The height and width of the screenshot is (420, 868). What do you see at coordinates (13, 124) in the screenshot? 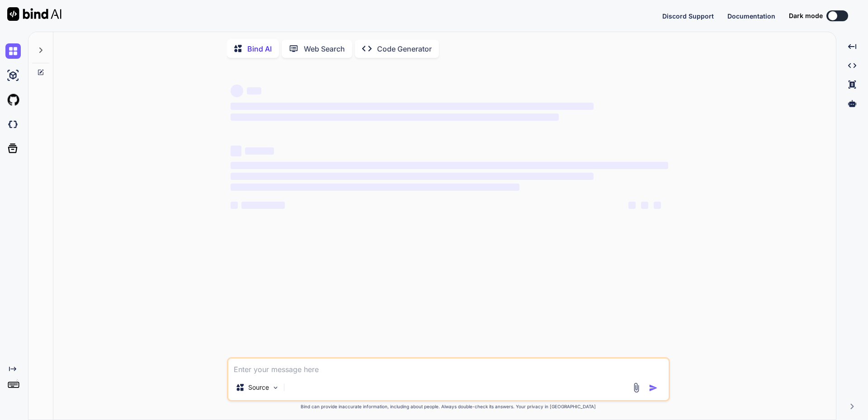
I see `img: darkCloudIdeIcon` at bounding box center [13, 124].